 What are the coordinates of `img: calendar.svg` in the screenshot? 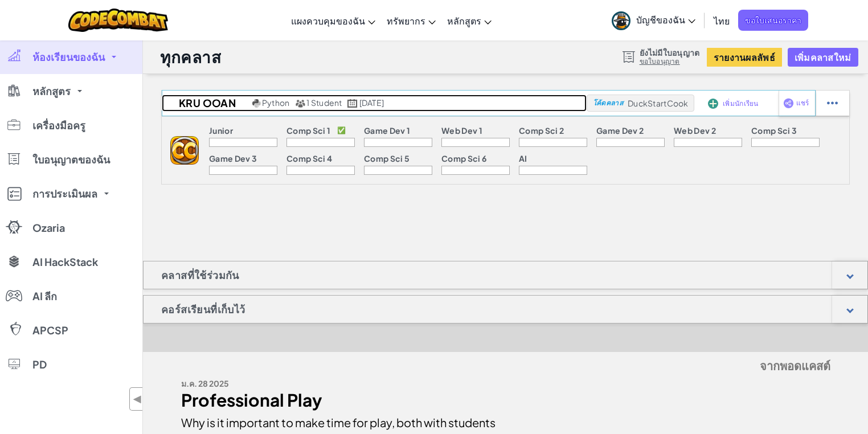 It's located at (353, 103).